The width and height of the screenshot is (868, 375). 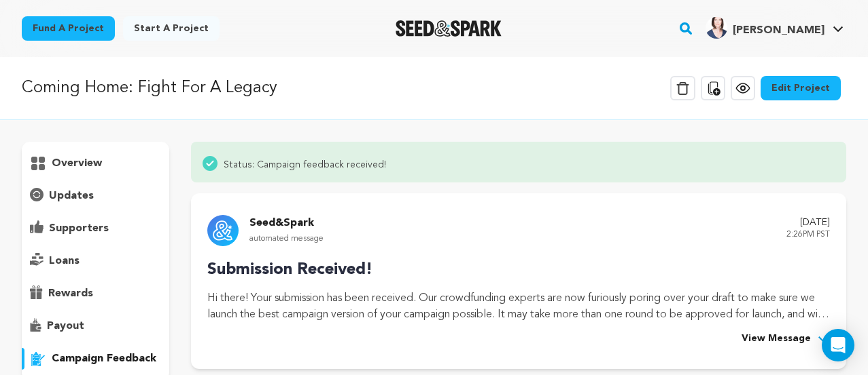 What do you see at coordinates (776, 340) in the screenshot?
I see `span: View Message` at bounding box center [776, 340].